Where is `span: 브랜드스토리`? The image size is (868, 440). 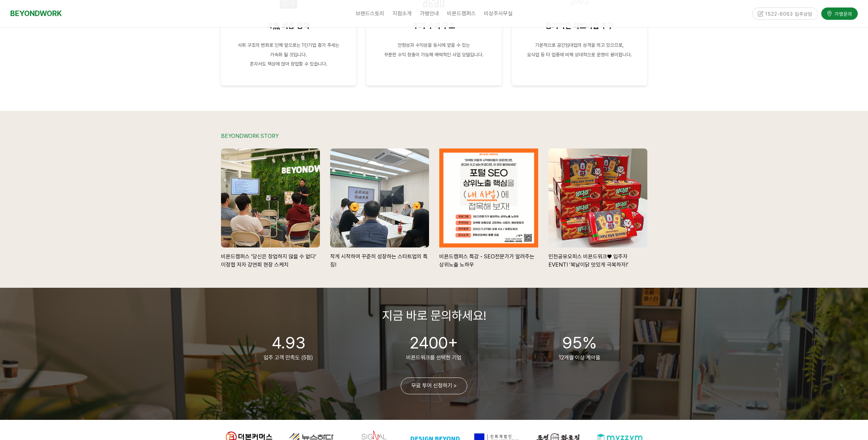
span: 브랜드스토리 is located at coordinates (370, 13).